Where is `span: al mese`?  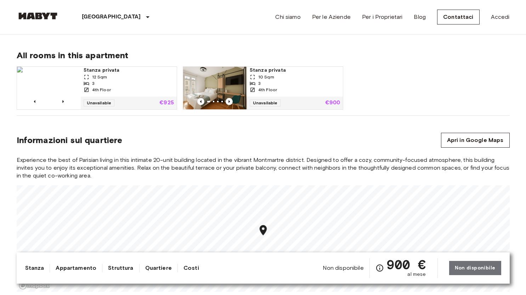 span: al mese is located at coordinates (417, 274).